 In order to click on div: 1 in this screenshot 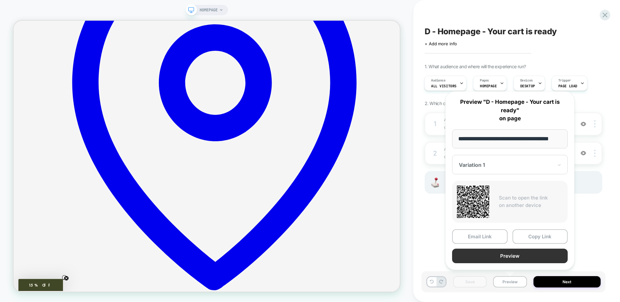, I will do `click(435, 124)`.